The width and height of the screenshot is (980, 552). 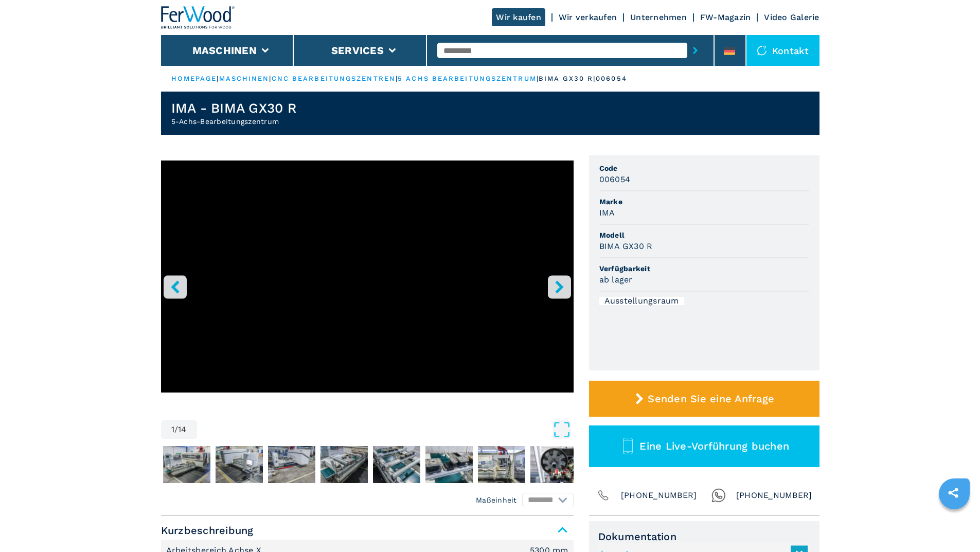 What do you see at coordinates (172, 429) in the screenshot?
I see `span: 1` at bounding box center [172, 429].